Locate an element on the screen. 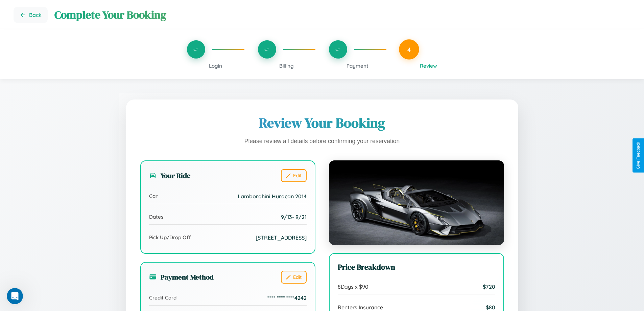 This screenshot has width=644, height=311. span: Lamborghini Huracan 2014 is located at coordinates (272, 196).